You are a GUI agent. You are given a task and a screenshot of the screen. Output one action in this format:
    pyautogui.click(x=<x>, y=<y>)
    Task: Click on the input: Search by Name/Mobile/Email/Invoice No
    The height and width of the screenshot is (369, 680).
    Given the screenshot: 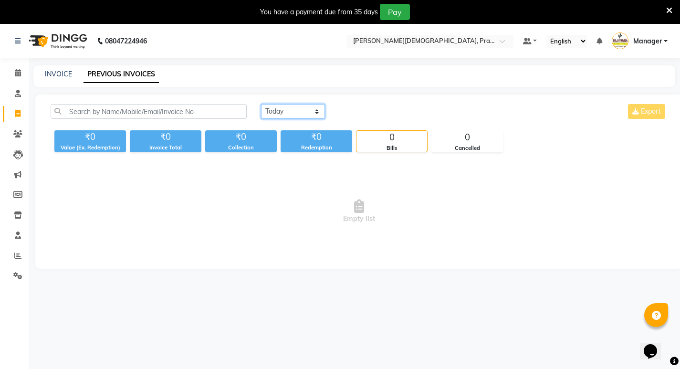 What is the action you would take?
    pyautogui.click(x=149, y=111)
    